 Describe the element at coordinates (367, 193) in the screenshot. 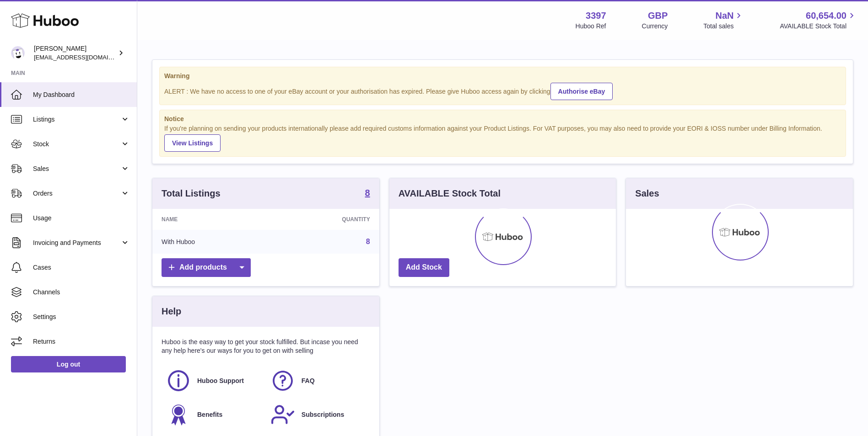

I see `strong: 8` at that location.